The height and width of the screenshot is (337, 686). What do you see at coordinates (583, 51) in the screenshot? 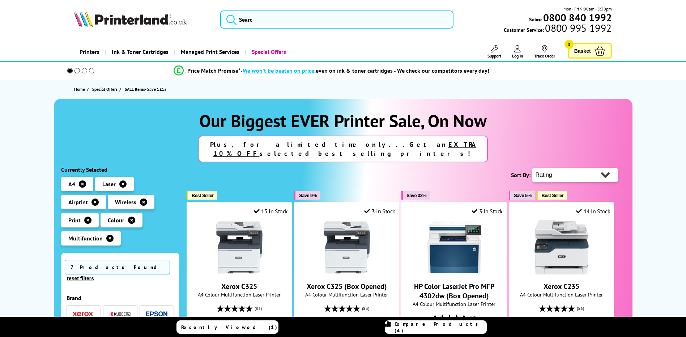
I see `span: Basket` at bounding box center [583, 51].